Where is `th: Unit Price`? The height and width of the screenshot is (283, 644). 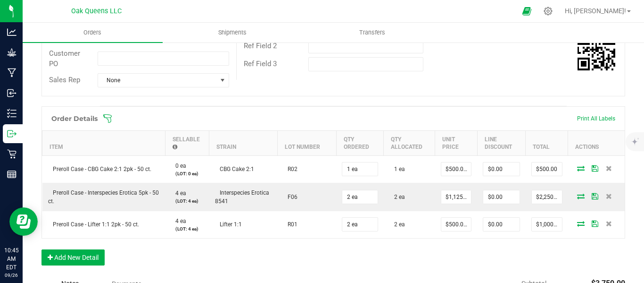 th: Unit Price is located at coordinates (457, 142).